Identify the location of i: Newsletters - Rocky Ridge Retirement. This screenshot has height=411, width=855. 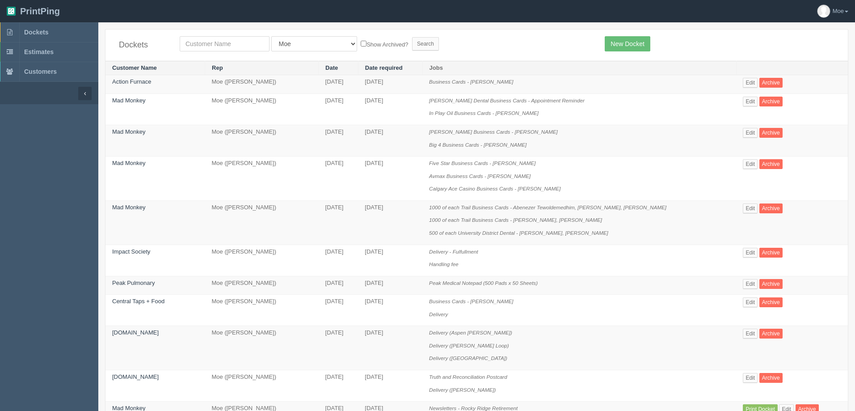
(473, 408).